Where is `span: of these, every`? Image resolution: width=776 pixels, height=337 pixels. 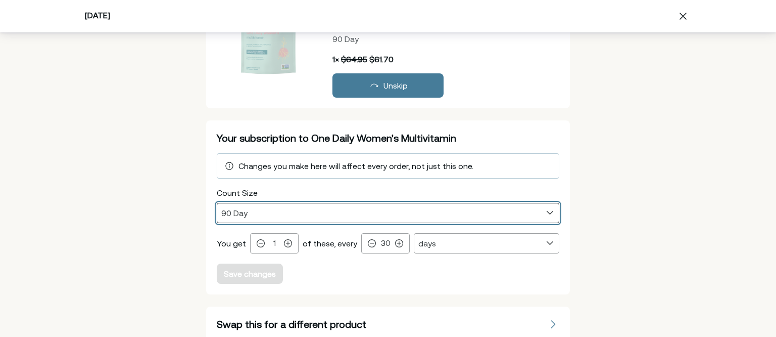
span: of these, every is located at coordinates (330, 243).